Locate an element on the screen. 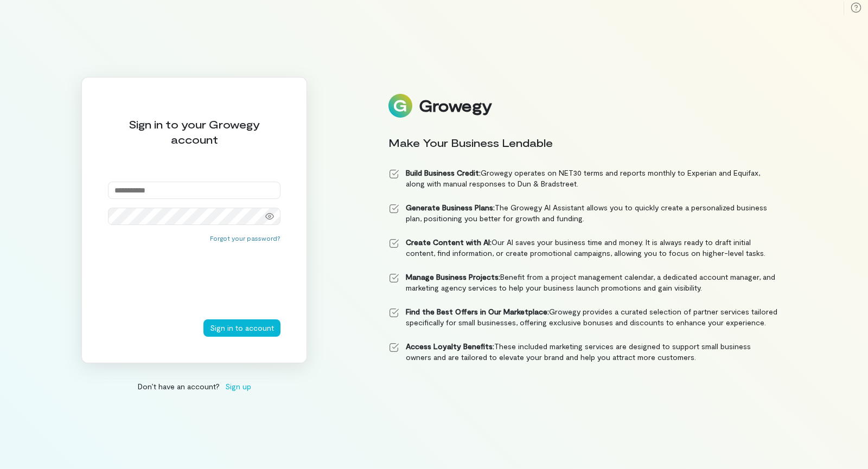 The height and width of the screenshot is (469, 868). div: Growegy is located at coordinates (455, 106).